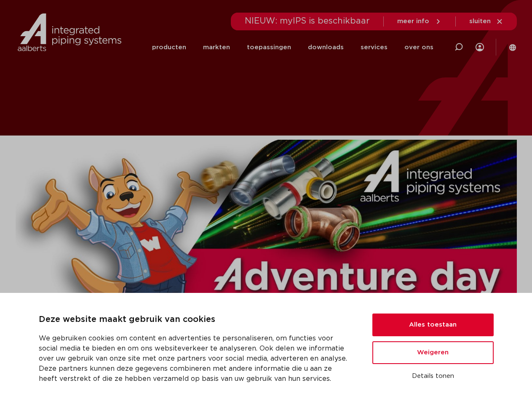  Describe the element at coordinates (433, 376) in the screenshot. I see `button: Details tonen` at that location.